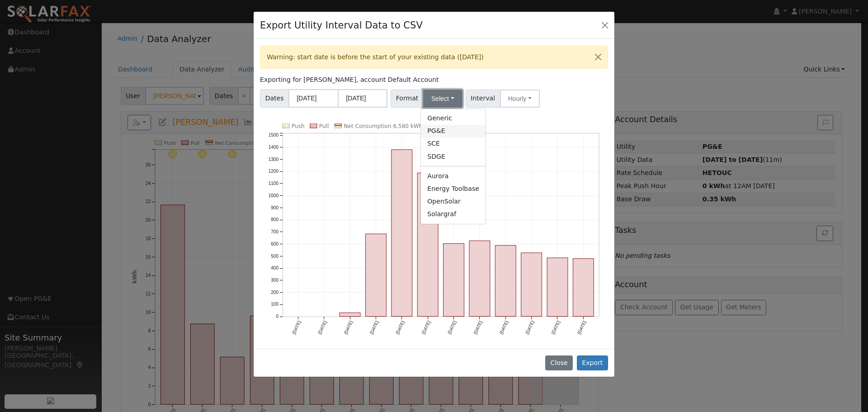  I want to click on text: 1000, so click(274, 195).